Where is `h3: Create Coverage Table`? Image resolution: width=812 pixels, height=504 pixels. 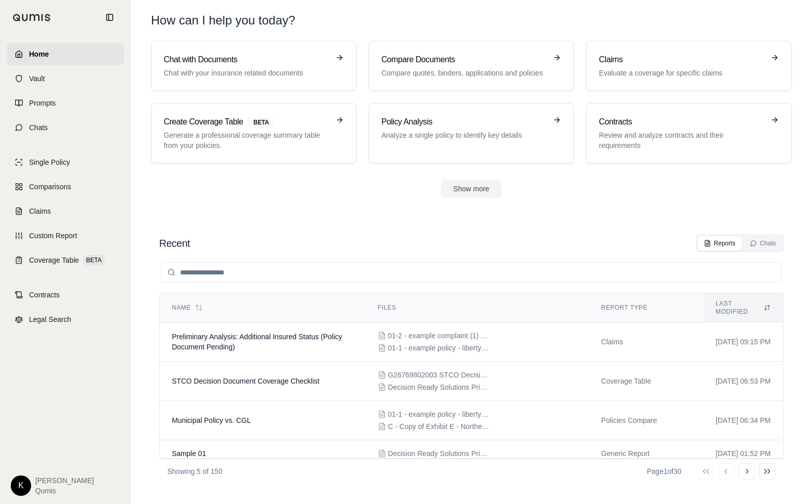
h3: Create Coverage Table is located at coordinates (247, 122).